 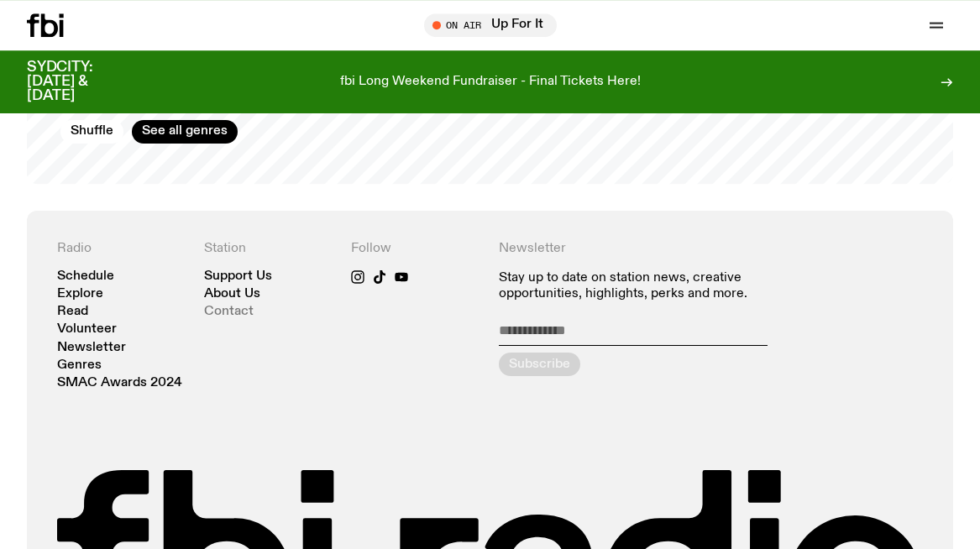 I want to click on p: Stay up to date on station news, creative opportunities, highlights, perks and more., so click(x=637, y=287).